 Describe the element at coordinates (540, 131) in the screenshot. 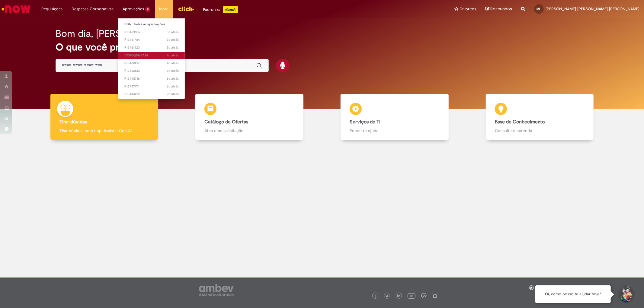

I see `p: Consulte e aprenda` at that location.